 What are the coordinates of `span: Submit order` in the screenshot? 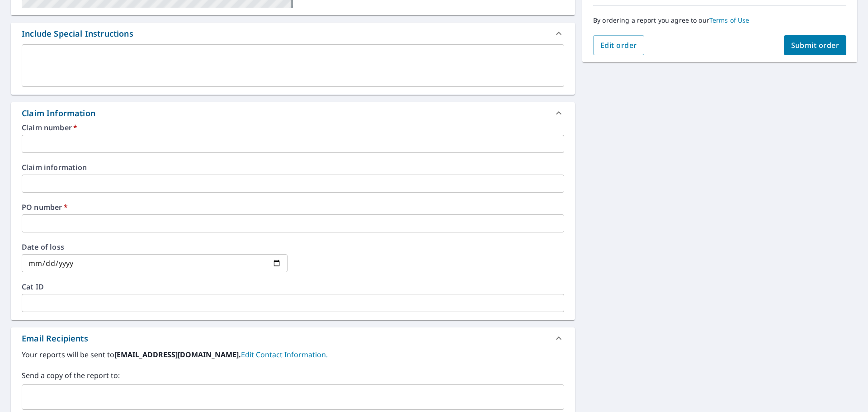 It's located at (815, 45).